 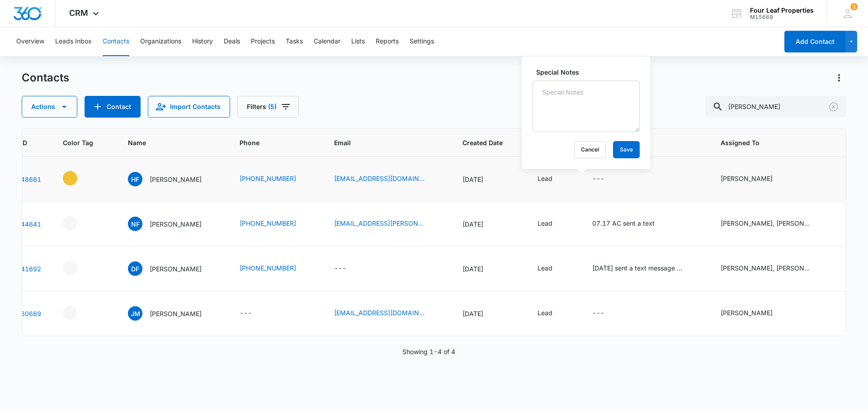 I want to click on div: Name - David Furr - Select to Edit Field, so click(x=173, y=268).